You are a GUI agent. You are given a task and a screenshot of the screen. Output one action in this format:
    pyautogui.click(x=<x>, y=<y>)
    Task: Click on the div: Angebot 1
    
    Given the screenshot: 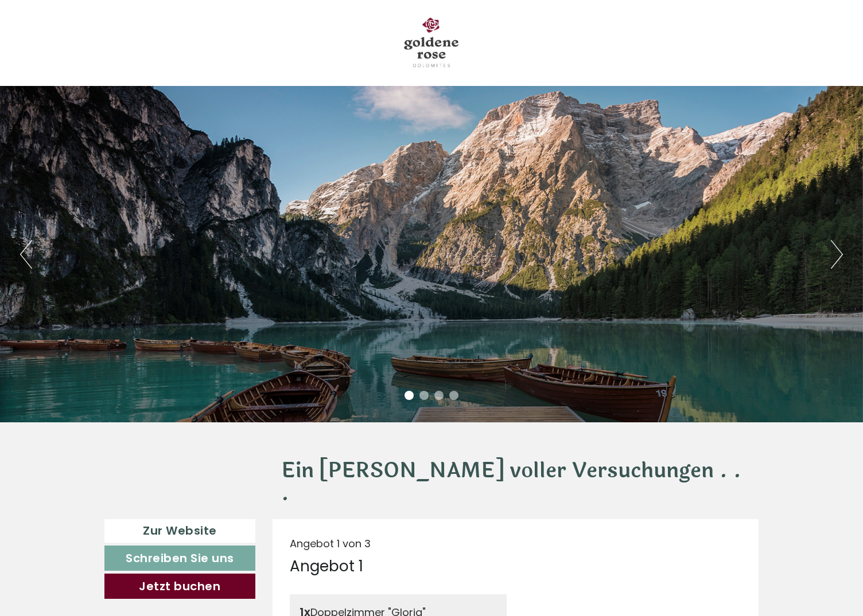 What is the action you would take?
    pyautogui.click(x=327, y=566)
    